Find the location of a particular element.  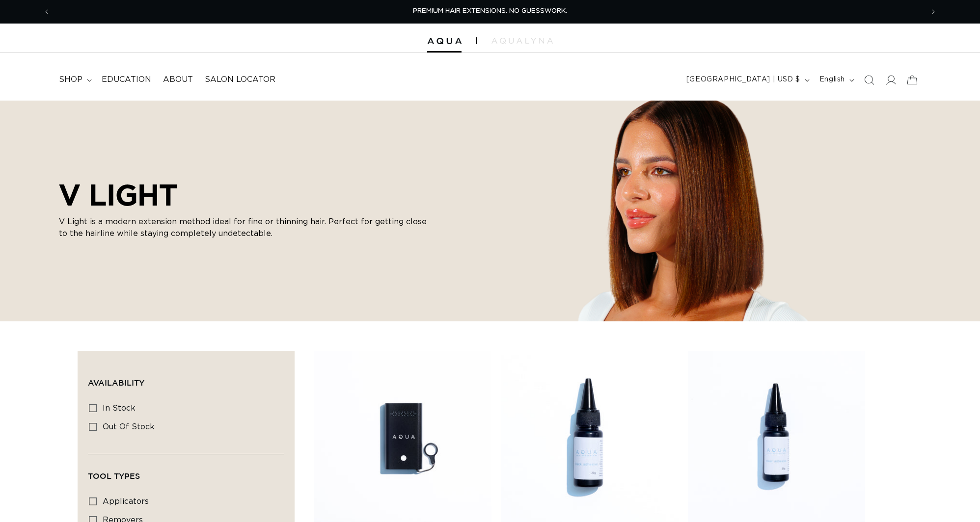

button: Next announcement is located at coordinates (934, 12).